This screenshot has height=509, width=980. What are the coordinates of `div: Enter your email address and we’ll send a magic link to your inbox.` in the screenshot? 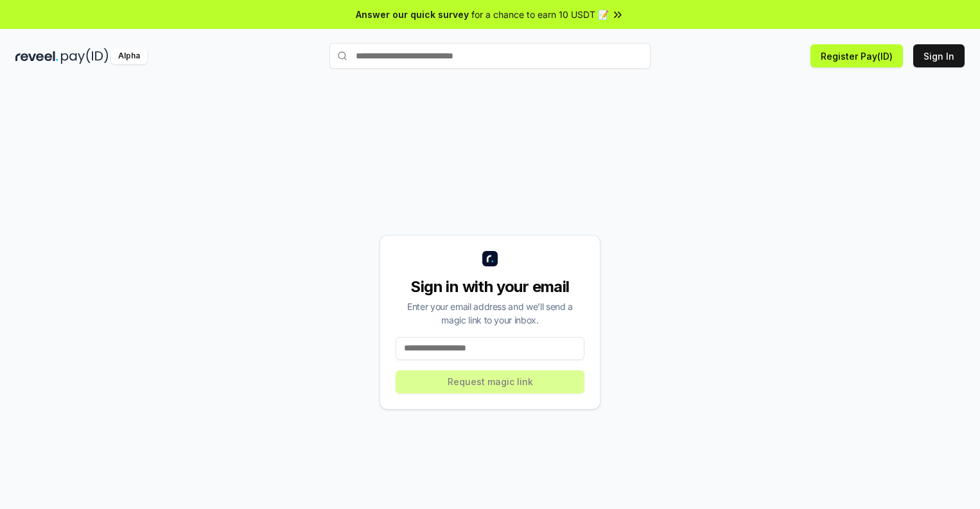 It's located at (490, 313).